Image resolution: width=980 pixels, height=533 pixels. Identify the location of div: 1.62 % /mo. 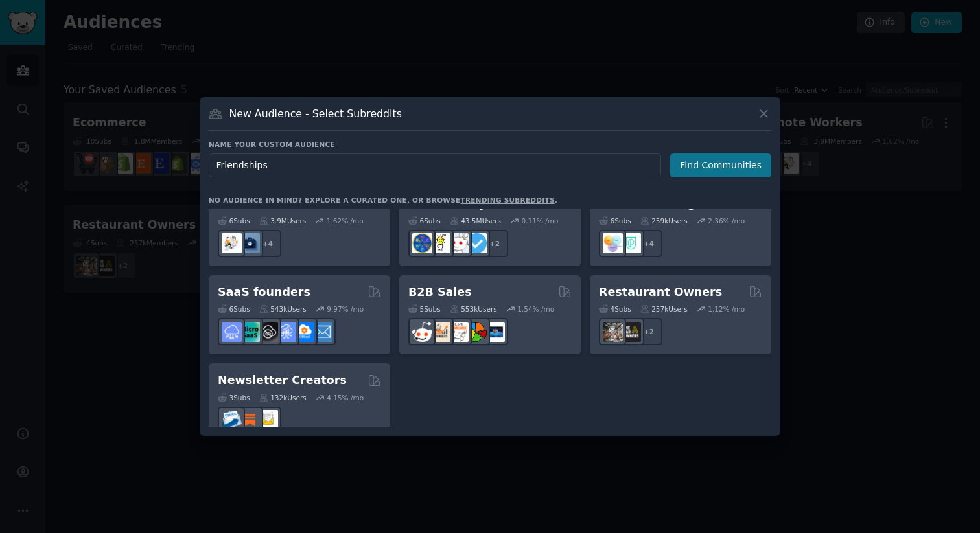
(344, 221).